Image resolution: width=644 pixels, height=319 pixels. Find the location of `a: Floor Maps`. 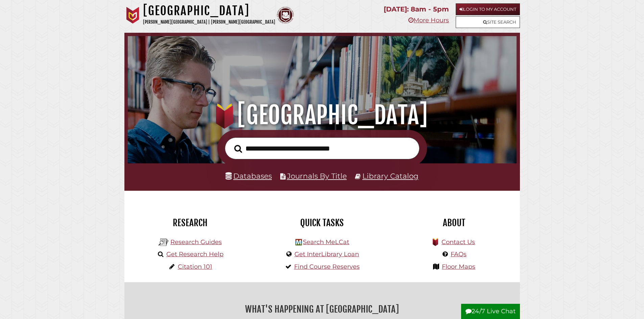

a: Floor Maps is located at coordinates (458, 267).